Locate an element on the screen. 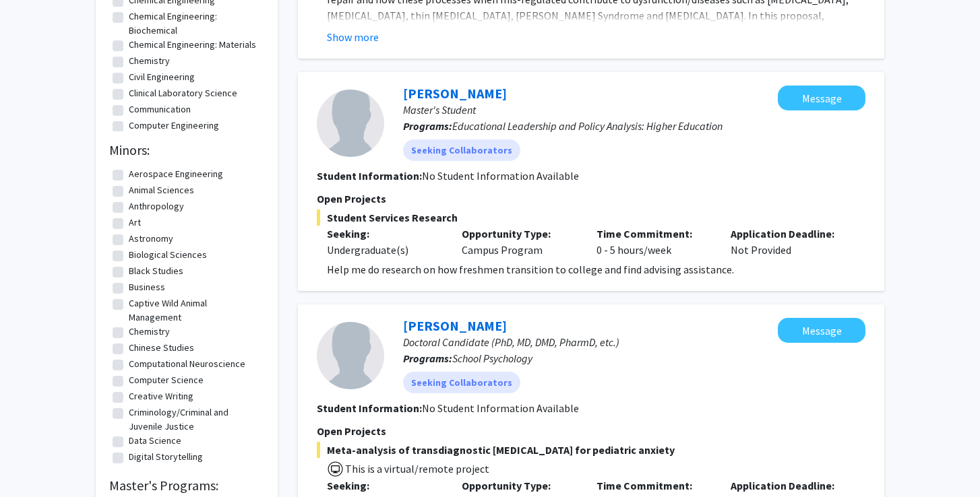  label: Computer Engineering is located at coordinates (174, 125).